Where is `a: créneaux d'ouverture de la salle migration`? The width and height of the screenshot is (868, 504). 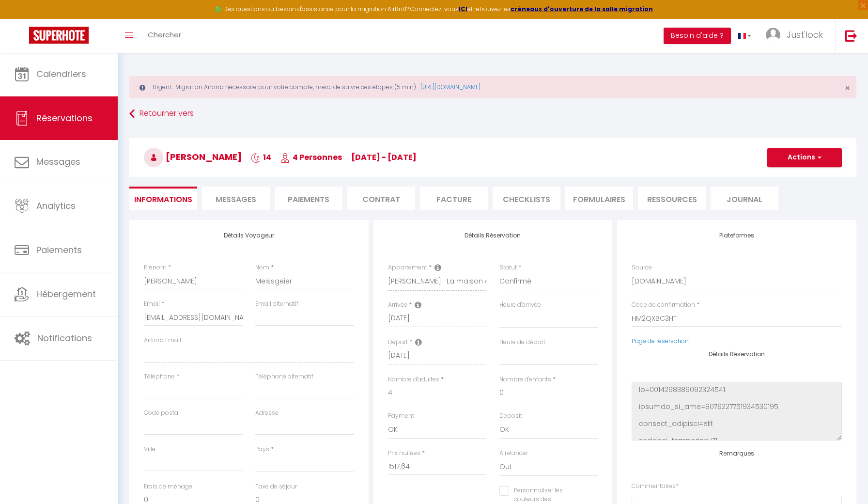 a: créneaux d'ouverture de la salle migration is located at coordinates (582, 8).